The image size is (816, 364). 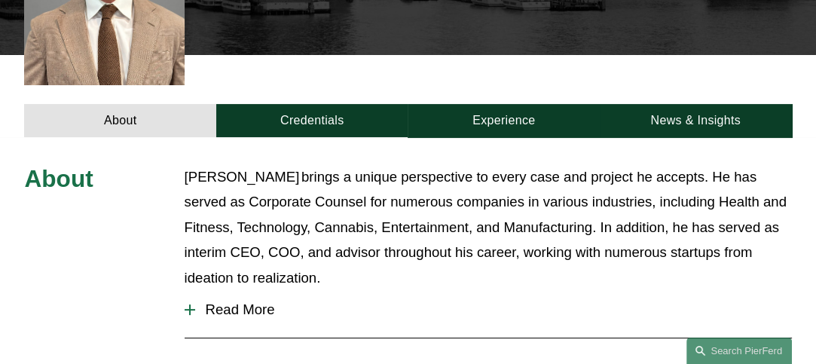 I want to click on span: Read More, so click(x=493, y=310).